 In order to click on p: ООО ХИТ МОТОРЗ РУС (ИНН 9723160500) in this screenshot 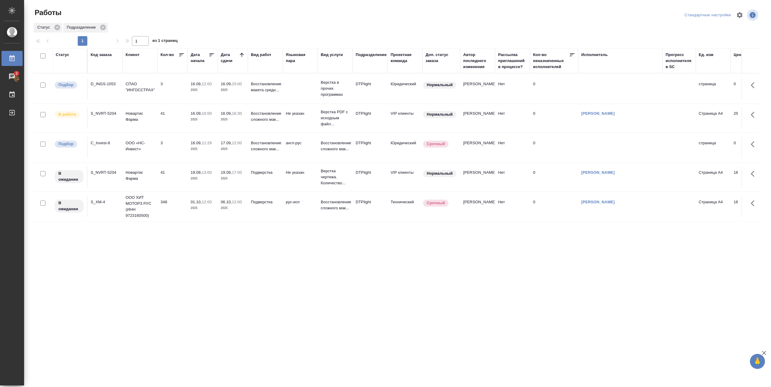, I will do `click(140, 207)`.